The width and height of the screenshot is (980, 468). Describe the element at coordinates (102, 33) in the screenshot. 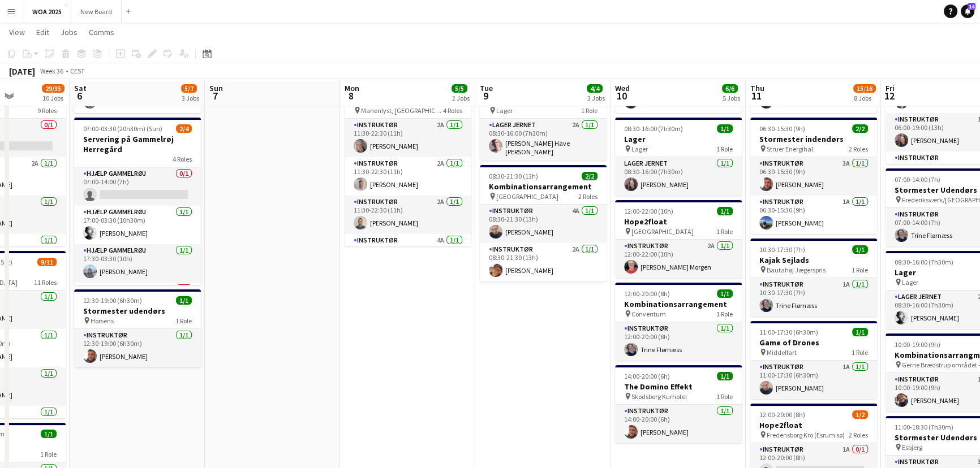

I see `span: Comms` at that location.